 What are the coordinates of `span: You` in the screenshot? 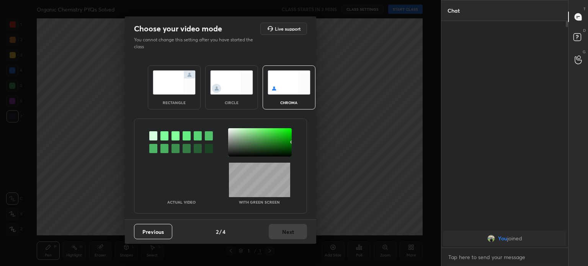 It's located at (502, 238).